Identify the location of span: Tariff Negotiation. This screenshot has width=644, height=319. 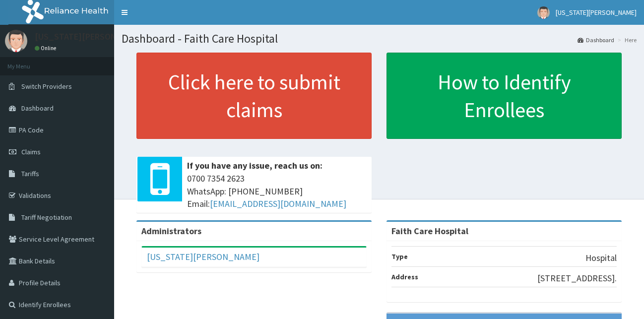
(46, 217).